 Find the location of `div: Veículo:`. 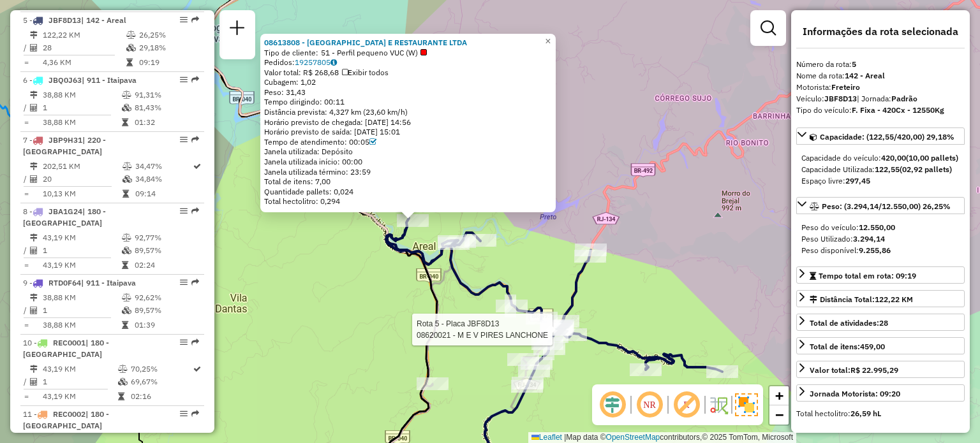

div: Veículo: is located at coordinates (881, 99).